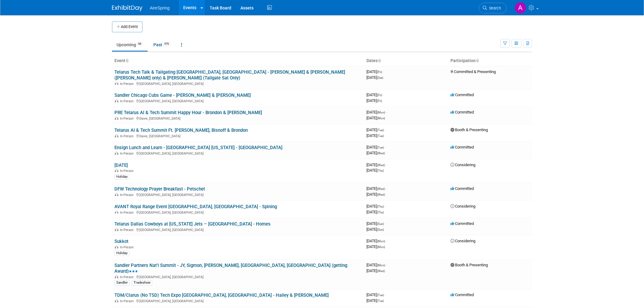 The height and width of the screenshot is (308, 644). Describe the element at coordinates (130, 45) in the screenshot. I see `a: Upcoming66` at that location.